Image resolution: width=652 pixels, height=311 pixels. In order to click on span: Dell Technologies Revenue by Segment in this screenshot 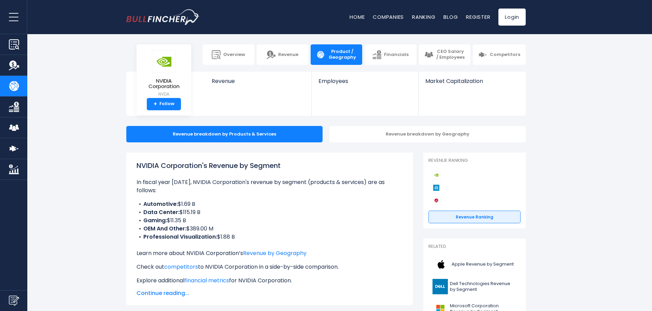, I will do `click(483, 287)`.